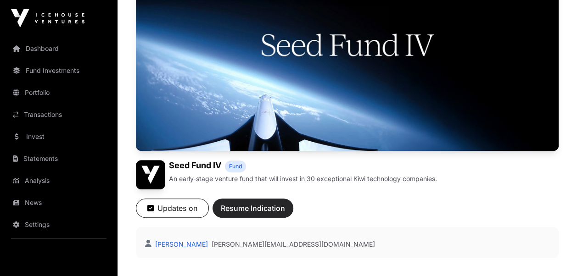  I want to click on a: Statements, so click(59, 159).